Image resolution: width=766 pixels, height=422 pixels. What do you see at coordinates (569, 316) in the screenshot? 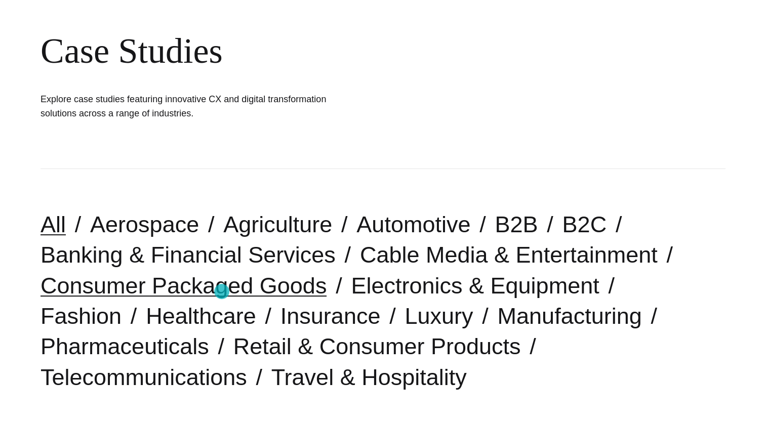
I see `a: Manufacturing` at bounding box center [569, 316].